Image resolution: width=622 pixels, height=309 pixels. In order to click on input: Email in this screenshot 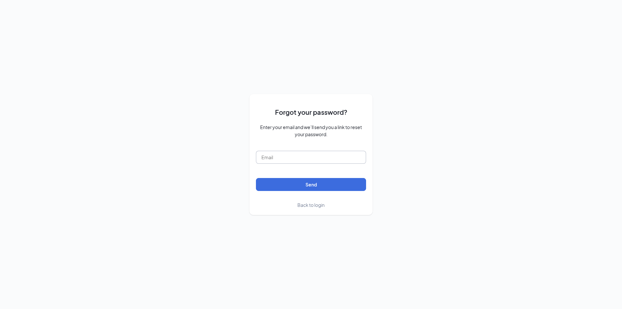, I will do `click(311, 157)`.